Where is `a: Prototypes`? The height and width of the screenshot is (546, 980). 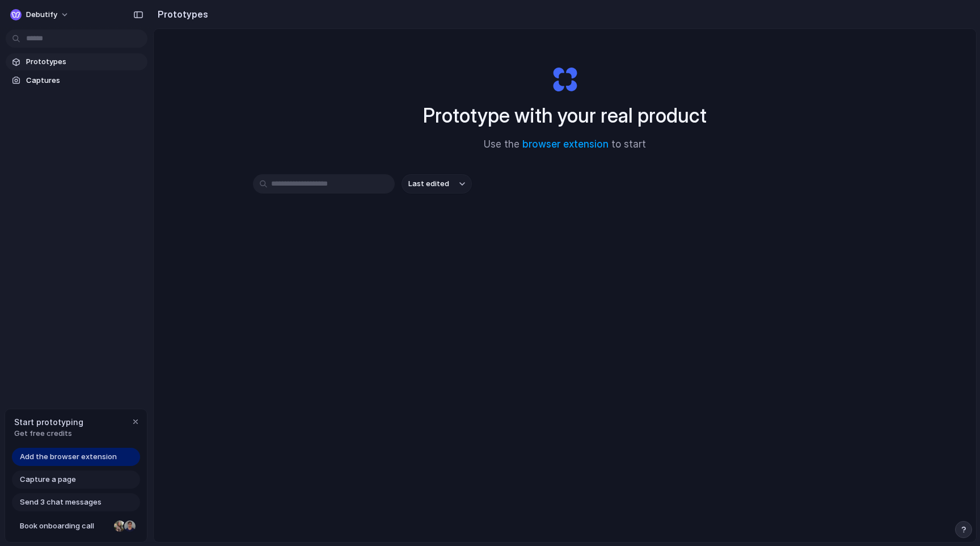
a: Prototypes is located at coordinates (77, 62).